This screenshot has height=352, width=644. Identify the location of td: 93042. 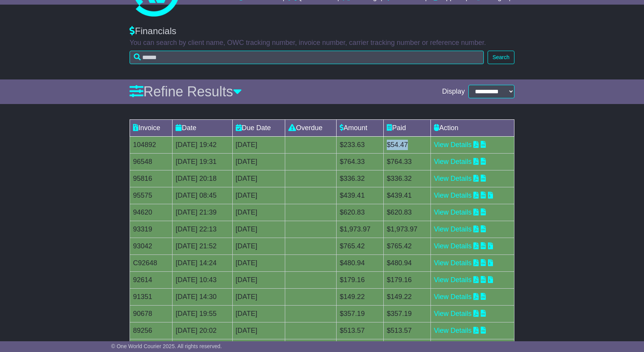
(151, 246).